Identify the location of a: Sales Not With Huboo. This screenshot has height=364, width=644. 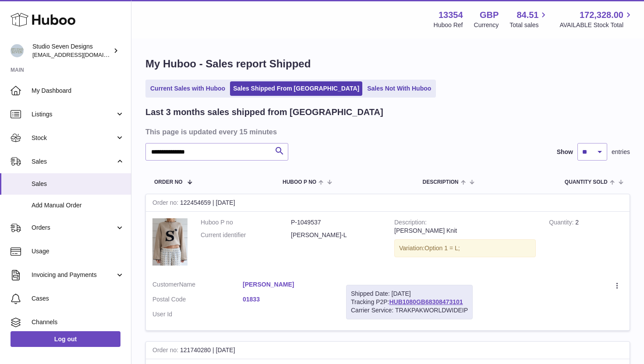
(399, 88).